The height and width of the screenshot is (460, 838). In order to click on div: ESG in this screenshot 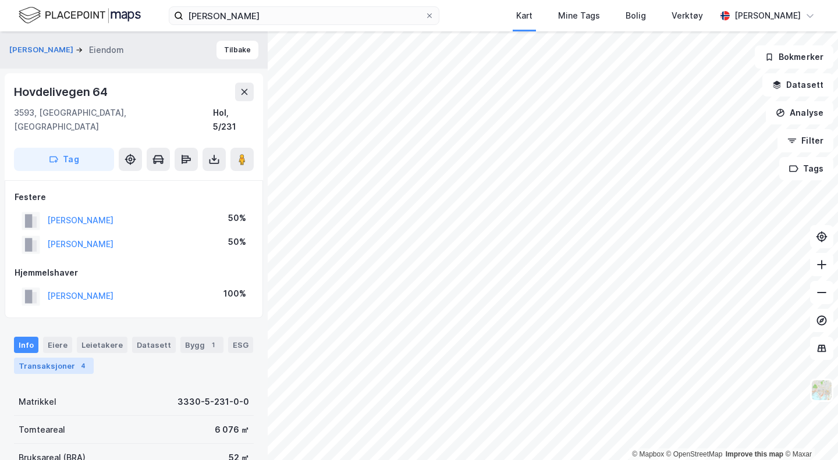, I will do `click(240, 345)`.